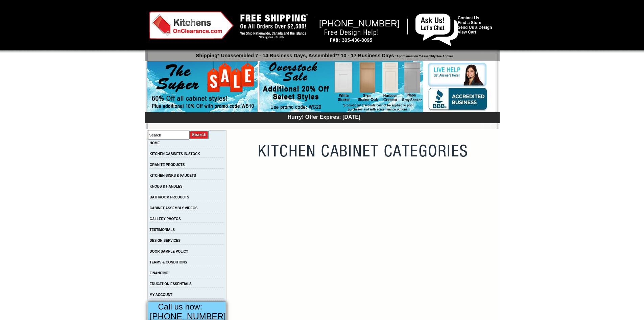 The height and width of the screenshot is (320, 644). What do you see at coordinates (174, 208) in the screenshot?
I see `a: CABINET ASSEMBLY VIDEOS` at bounding box center [174, 208].